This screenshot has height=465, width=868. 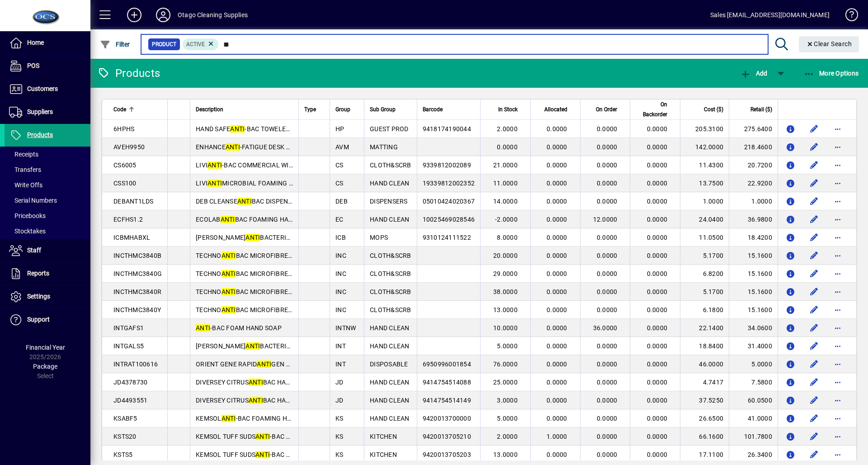 I want to click on td: 24.0400, so click(x=704, y=219).